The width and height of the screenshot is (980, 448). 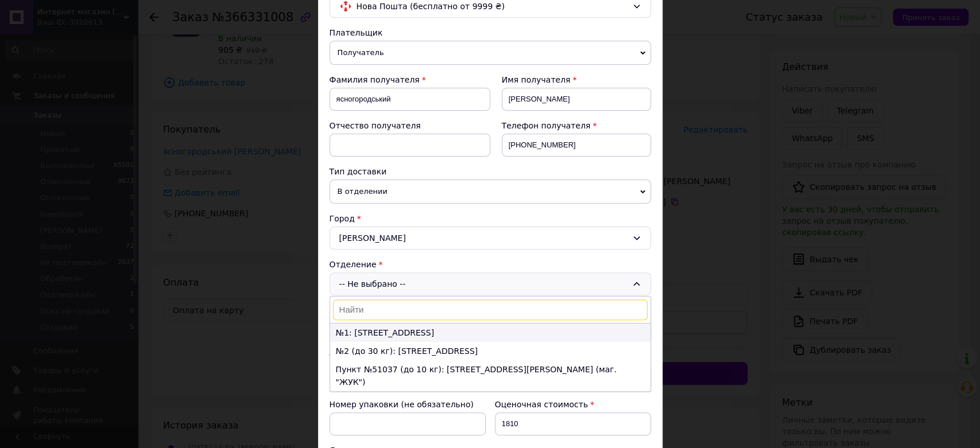 What do you see at coordinates (356, 32) in the screenshot?
I see `span: Плательщик` at bounding box center [356, 32].